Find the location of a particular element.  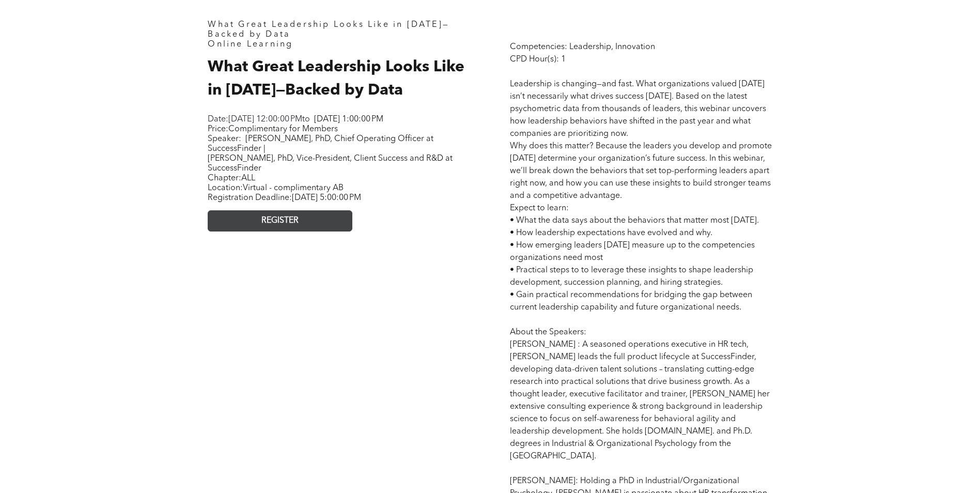

span: Speaker: is located at coordinates (224, 139).